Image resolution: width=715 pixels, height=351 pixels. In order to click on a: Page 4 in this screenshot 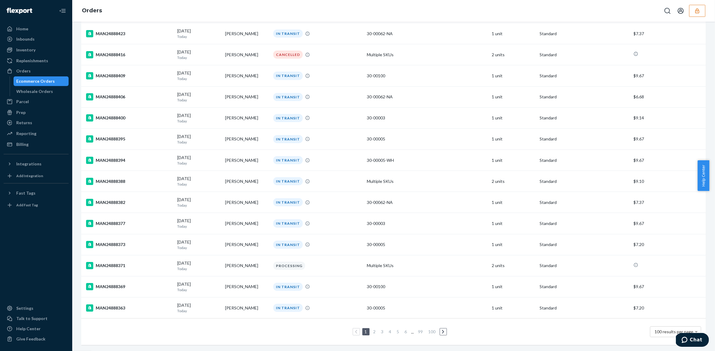, I will do `click(390, 332)`.